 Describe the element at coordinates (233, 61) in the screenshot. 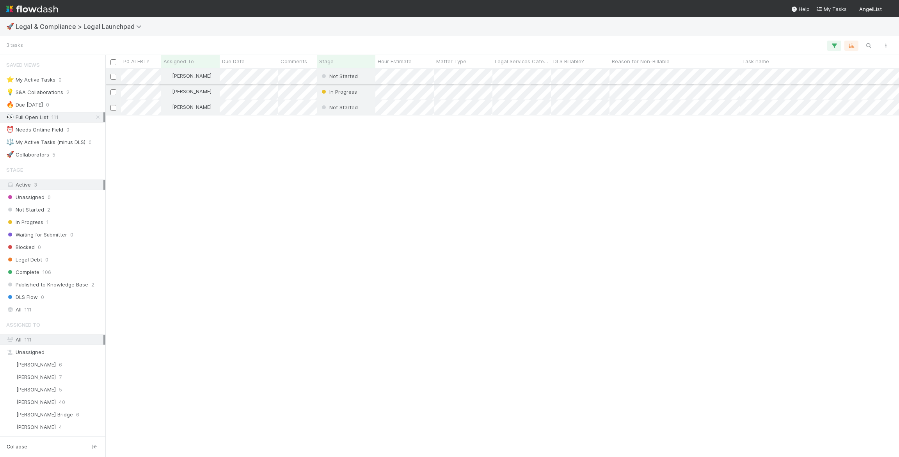

I see `span: Due Date` at that location.